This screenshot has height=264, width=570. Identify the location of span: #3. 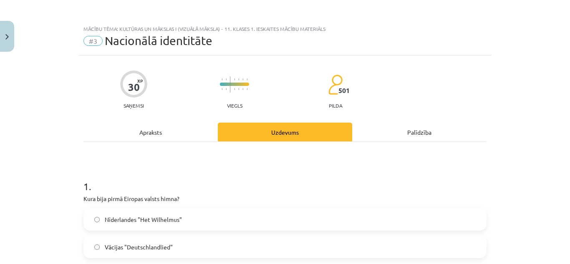
(93, 41).